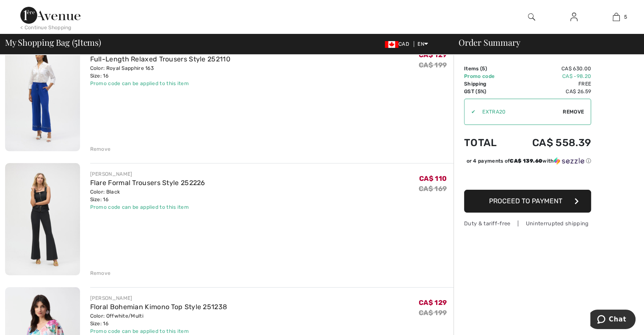  I want to click on a: Floral Bohemian Kimono Top Style 251238, so click(159, 307).